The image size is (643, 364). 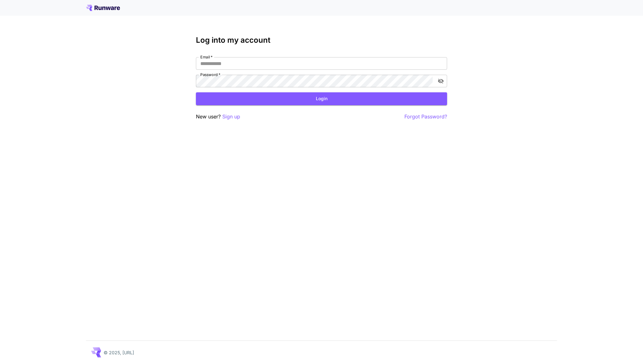 What do you see at coordinates (210, 75) in the screenshot?
I see `label: Password` at bounding box center [210, 75].